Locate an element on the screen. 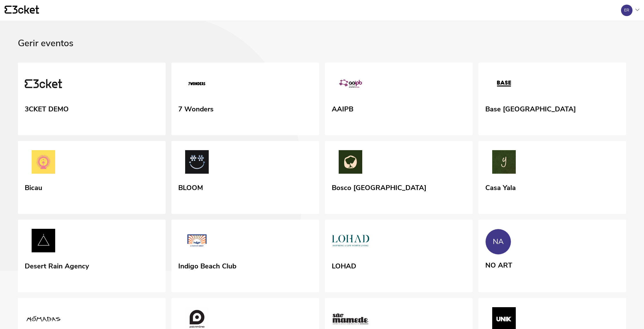  img: Bicau is located at coordinates (44, 163).